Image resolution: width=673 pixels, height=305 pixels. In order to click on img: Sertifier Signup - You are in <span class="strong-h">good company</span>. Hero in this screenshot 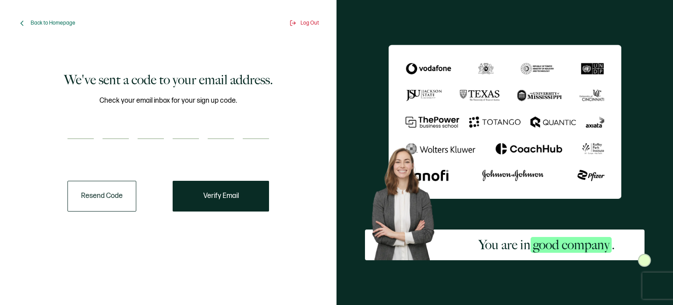, I will do `click(407, 201)`.